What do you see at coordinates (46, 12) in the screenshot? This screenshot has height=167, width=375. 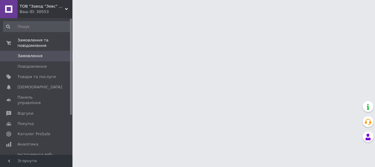 I see `div: Ваш ID: 30553` at bounding box center [46, 12].